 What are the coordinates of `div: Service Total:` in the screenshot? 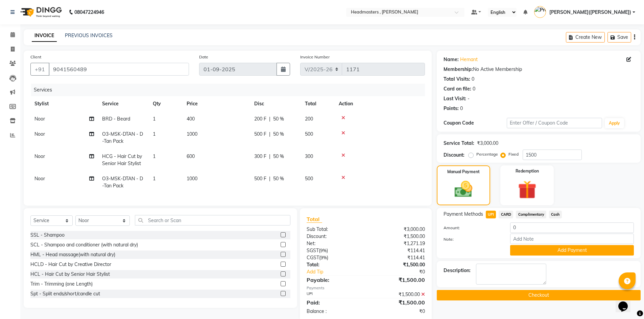 It's located at (459, 143).